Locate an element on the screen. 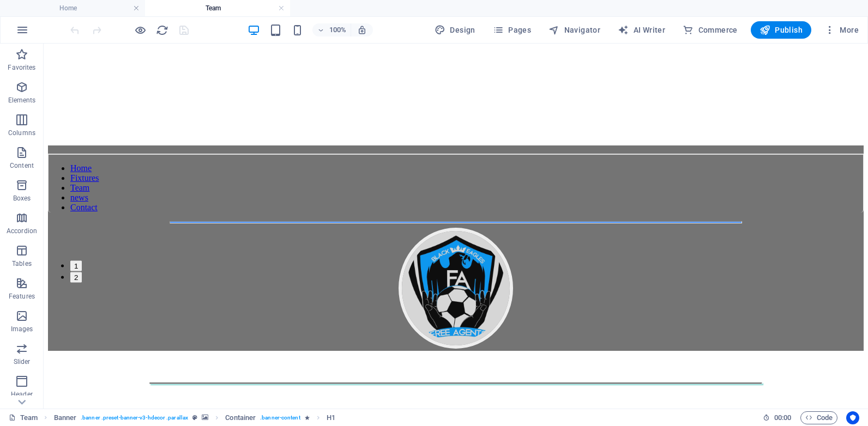 This screenshot has width=868, height=426. button: Usercentrics is located at coordinates (853, 418).